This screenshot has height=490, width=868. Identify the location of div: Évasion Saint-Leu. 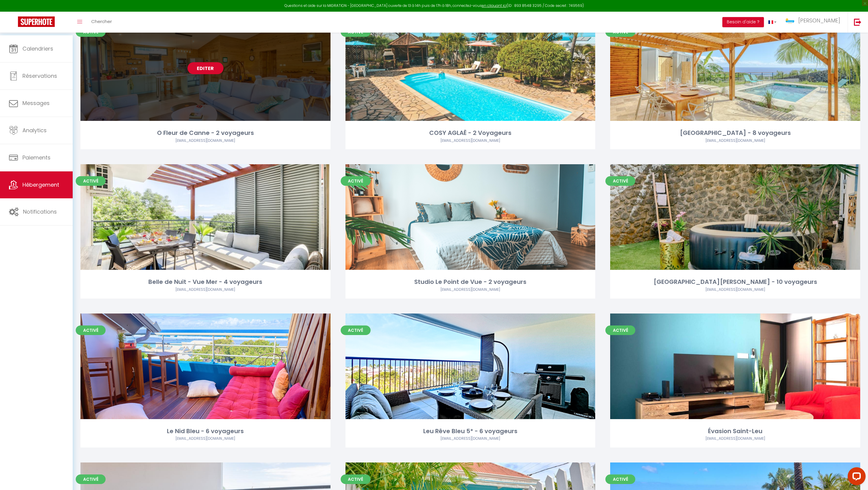
(735, 431).